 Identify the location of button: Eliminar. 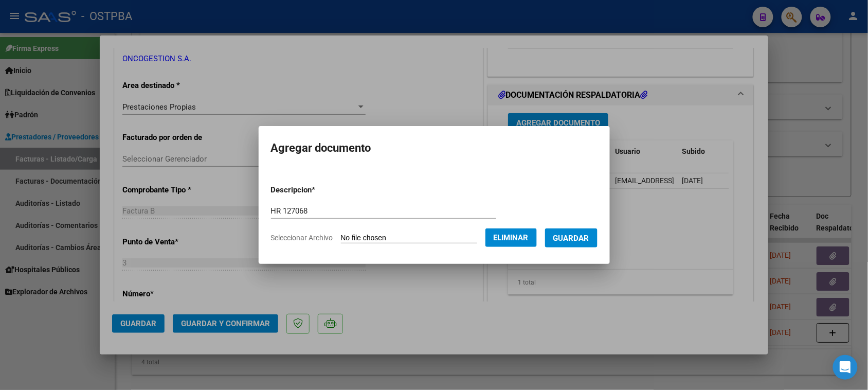
(511, 238).